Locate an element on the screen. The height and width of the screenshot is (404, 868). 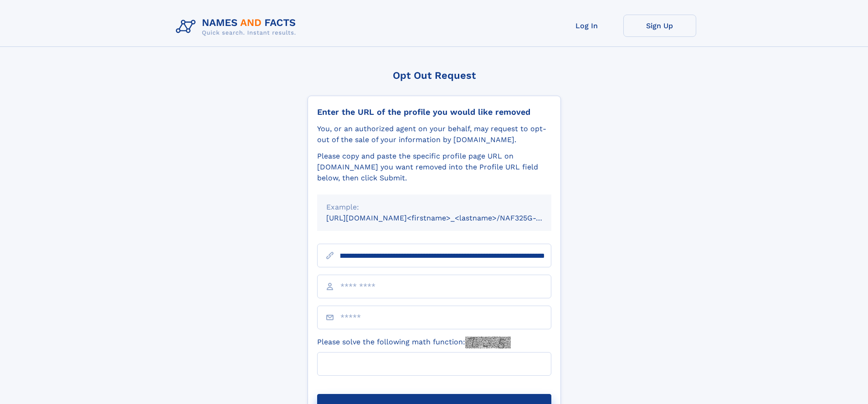
div: Enter the URL of the profile you would like removed is located at coordinates (434, 112).